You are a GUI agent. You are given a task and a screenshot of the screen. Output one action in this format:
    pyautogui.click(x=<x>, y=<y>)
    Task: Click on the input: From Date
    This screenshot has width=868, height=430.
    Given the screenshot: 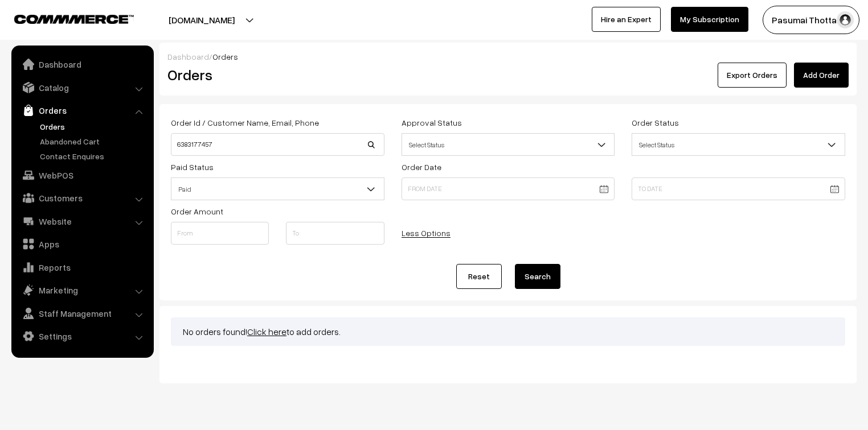 What is the action you would take?
    pyautogui.click(x=508, y=189)
    